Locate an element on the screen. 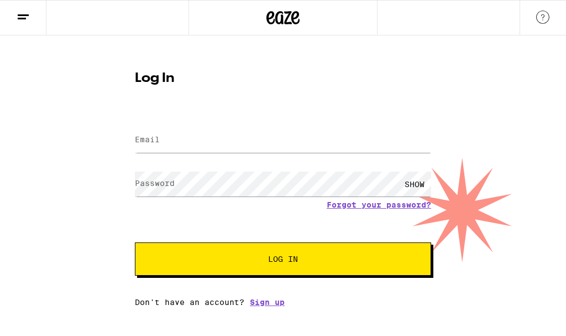 The height and width of the screenshot is (336, 566). label: Email is located at coordinates (147, 139).